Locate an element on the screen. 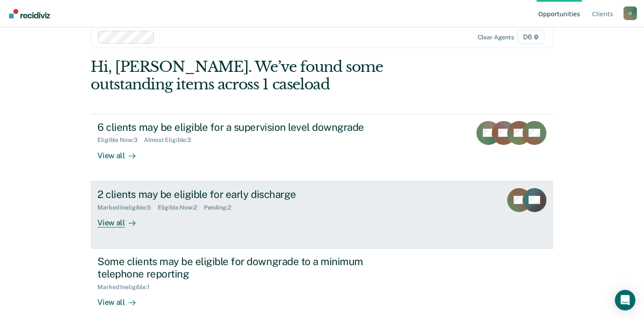 The height and width of the screenshot is (319, 644). div: 2 clients may be eligible for early discharge is located at coordinates (247, 194).